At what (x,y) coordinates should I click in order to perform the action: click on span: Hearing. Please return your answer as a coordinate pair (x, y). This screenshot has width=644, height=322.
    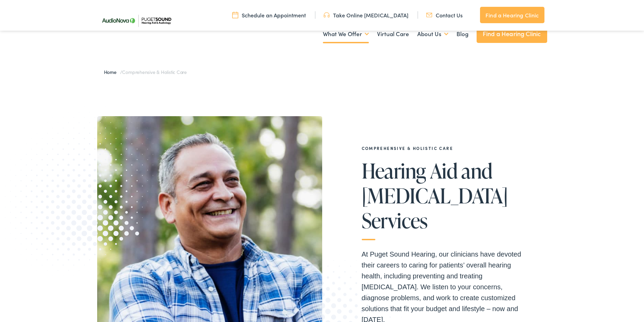
    Looking at the image, I should click on (394, 171).